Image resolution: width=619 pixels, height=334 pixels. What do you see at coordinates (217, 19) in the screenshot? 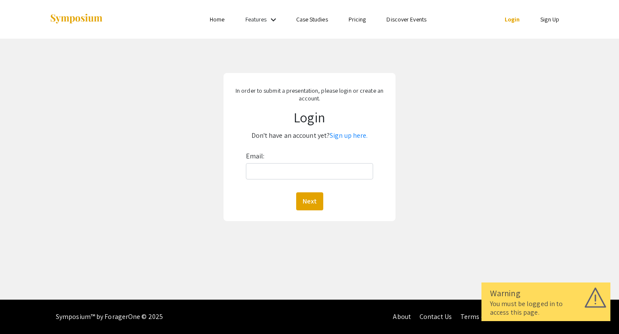
I see `a: Home` at bounding box center [217, 19].